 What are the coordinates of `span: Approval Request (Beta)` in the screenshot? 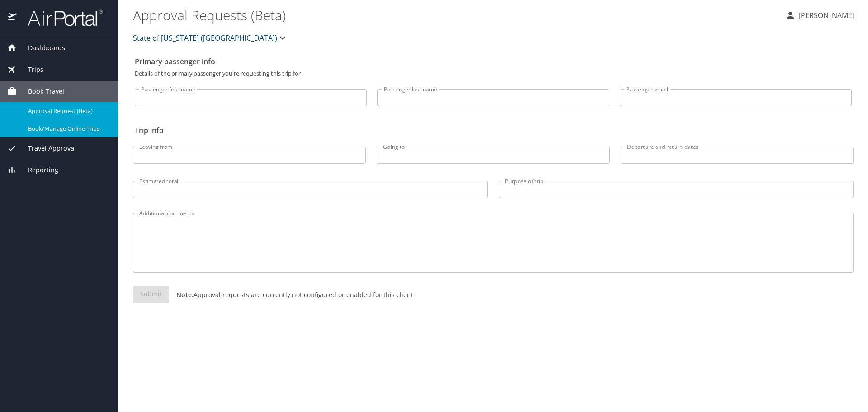 It's located at (68, 111).